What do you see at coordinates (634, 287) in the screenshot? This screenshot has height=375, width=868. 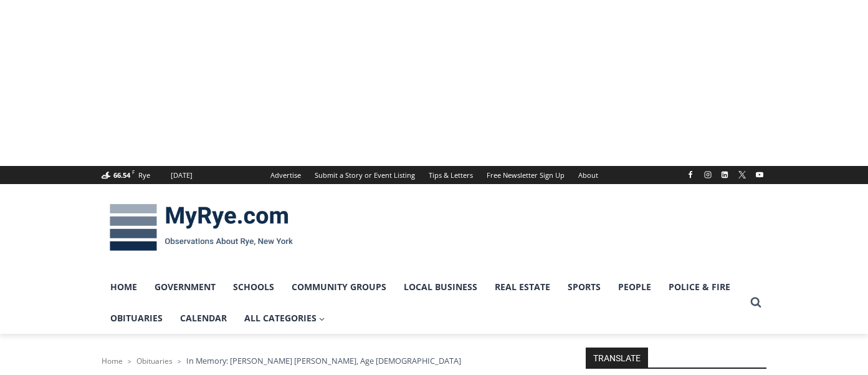 I see `a: People` at bounding box center [634, 287].